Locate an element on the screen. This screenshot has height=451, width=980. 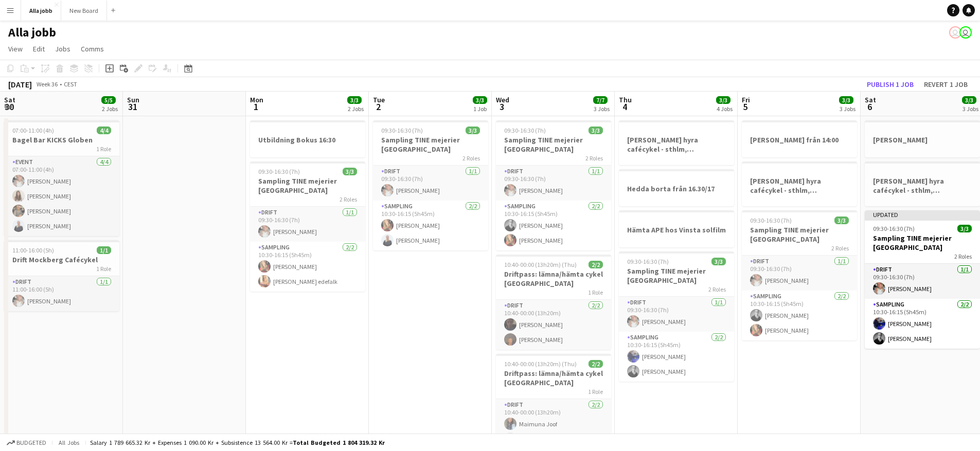
h3: Drift Mockberg Cafécykel is located at coordinates (62, 259).